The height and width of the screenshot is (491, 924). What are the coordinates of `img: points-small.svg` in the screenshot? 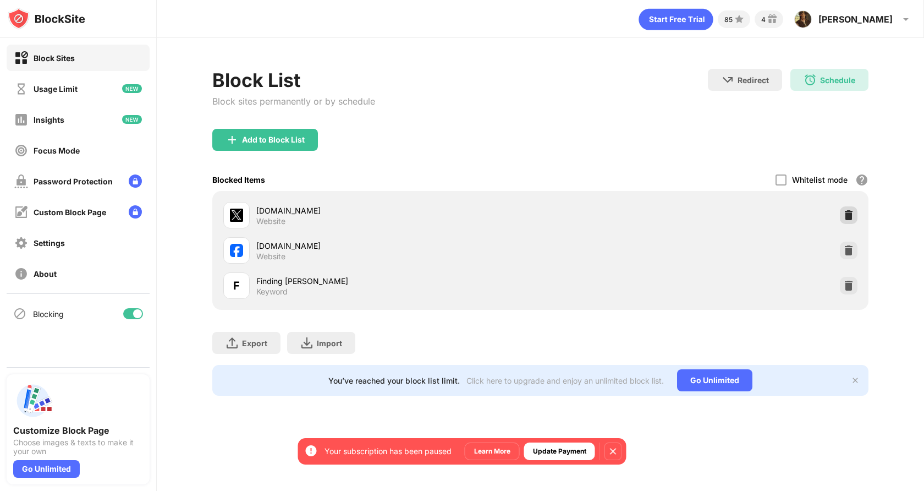 It's located at (740, 19).